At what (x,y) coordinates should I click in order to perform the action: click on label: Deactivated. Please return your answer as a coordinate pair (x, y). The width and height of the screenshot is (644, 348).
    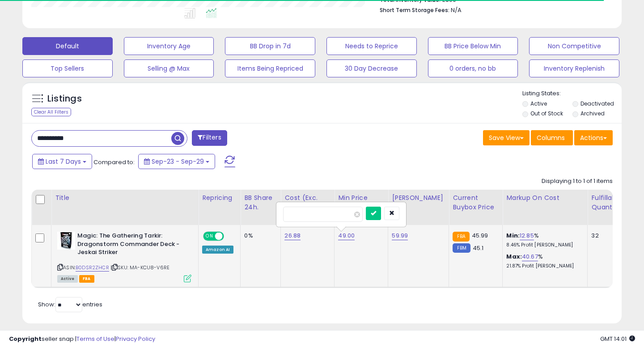
    Looking at the image, I should click on (598, 104).